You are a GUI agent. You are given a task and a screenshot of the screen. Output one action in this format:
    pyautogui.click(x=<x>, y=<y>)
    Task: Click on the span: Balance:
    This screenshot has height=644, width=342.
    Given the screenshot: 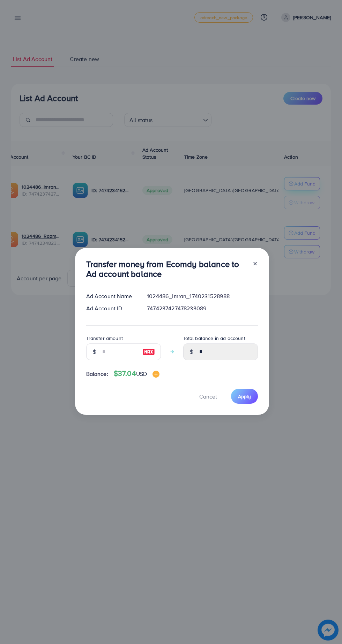 What is the action you would take?
    pyautogui.click(x=97, y=374)
    